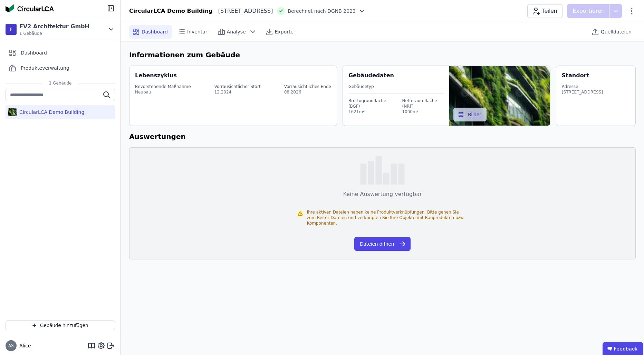 The image size is (644, 355). I want to click on div: Vorrausichtliches Ende, so click(307, 87).